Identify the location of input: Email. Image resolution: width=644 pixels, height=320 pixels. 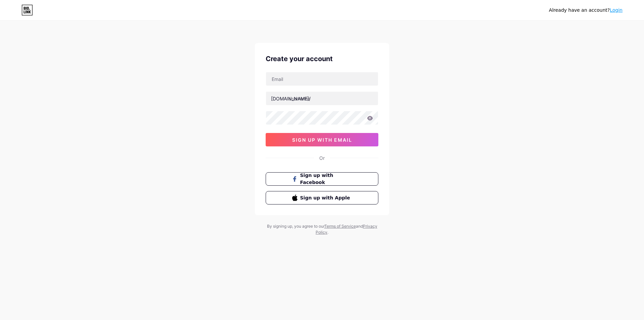
(322, 79).